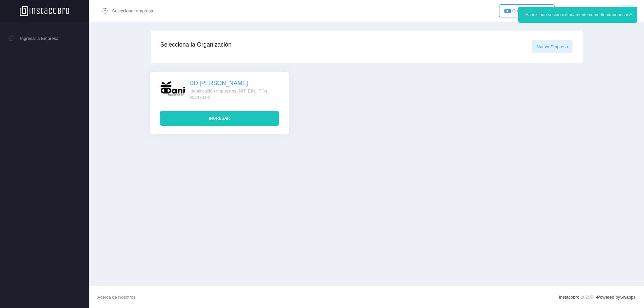 Image resolution: width=644 pixels, height=308 pixels. I want to click on img: image, so click(172, 89).